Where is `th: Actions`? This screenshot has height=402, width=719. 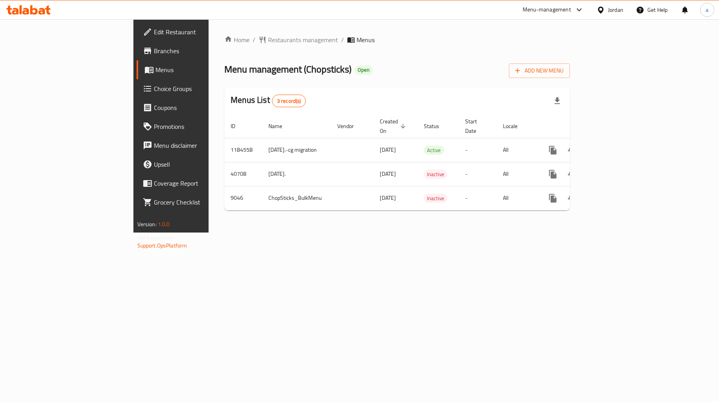 th: Actions is located at coordinates (582, 126).